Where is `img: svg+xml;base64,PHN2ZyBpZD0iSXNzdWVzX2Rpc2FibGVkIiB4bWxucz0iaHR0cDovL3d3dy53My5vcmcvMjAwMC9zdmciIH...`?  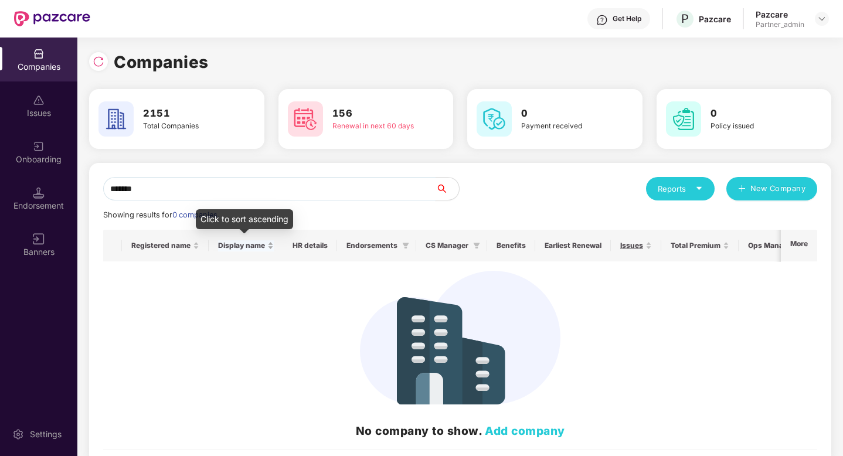 img: svg+xml;base64,PHN2ZyBpZD0iSXNzdWVzX2Rpc2FibGVkIiB4bWxucz0iaHR0cDovL3d3dy53My5vcmcvMjAwMC9zdmciIH... is located at coordinates (39, 100).